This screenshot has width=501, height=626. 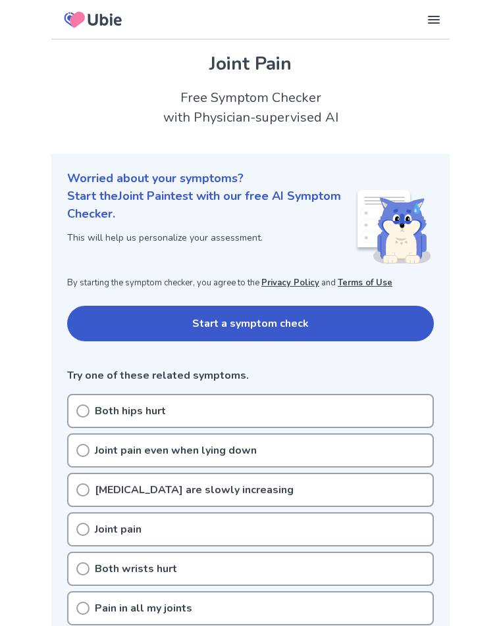 What do you see at coordinates (250, 108) in the screenshot?
I see `h2: Free Symptom Checker with Physician-supervised AI` at bounding box center [250, 108].